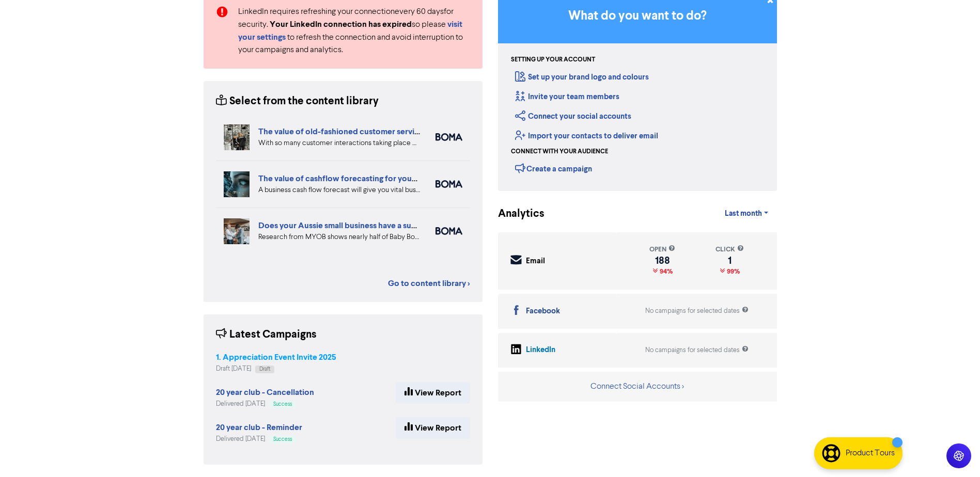 Image resolution: width=980 pixels, height=477 pixels. What do you see at coordinates (362, 226) in the screenshot?
I see `a: Does your Aussie small business have a succession plan?` at bounding box center [362, 226].